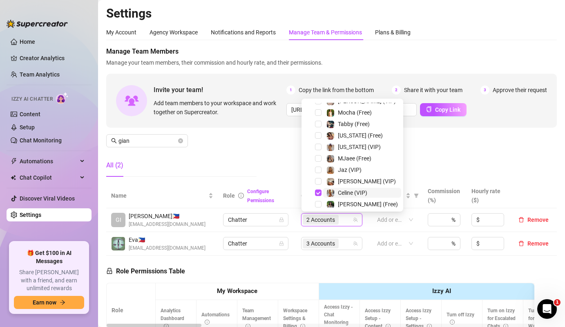  I want to click on img: Chloe (Free), so click(331, 204).